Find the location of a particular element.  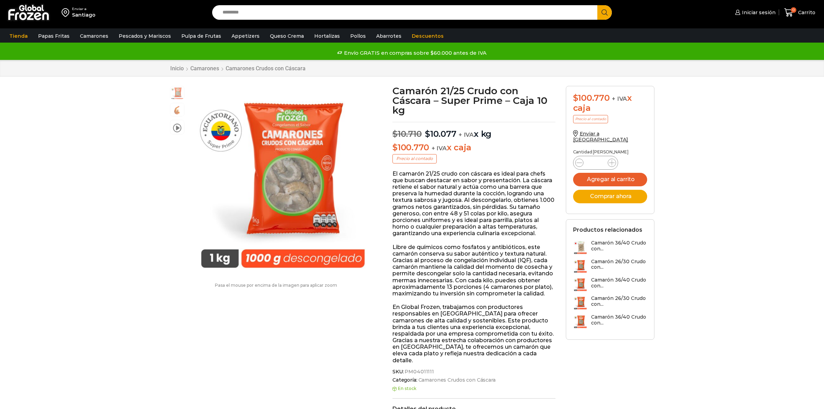

input: Product quantity is located at coordinates (596, 163).